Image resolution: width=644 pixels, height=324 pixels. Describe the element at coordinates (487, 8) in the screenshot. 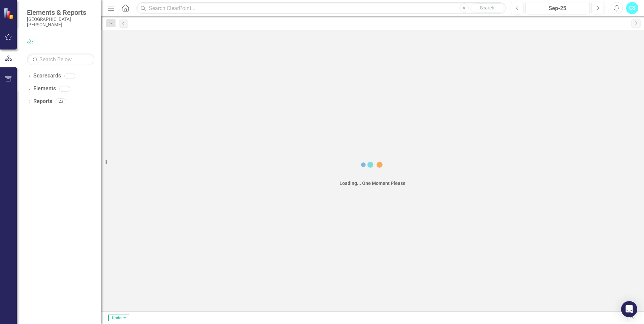

I see `span: Search` at that location.